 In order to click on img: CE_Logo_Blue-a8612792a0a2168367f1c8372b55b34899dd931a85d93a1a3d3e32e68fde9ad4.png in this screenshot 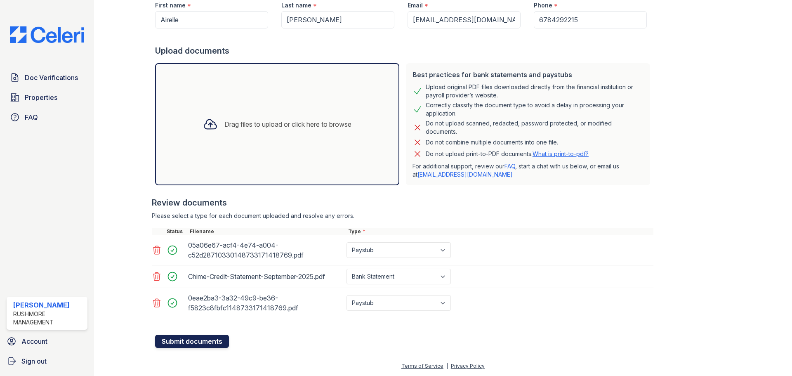, I will do `click(47, 35)`.